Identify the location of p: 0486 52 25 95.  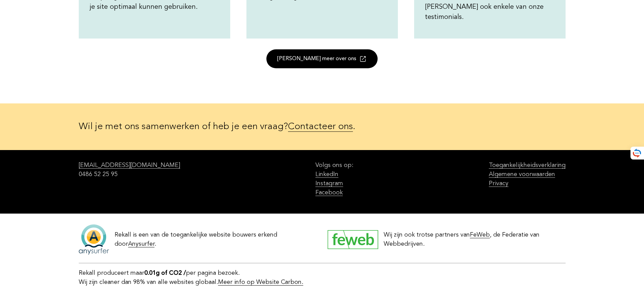
(129, 179).